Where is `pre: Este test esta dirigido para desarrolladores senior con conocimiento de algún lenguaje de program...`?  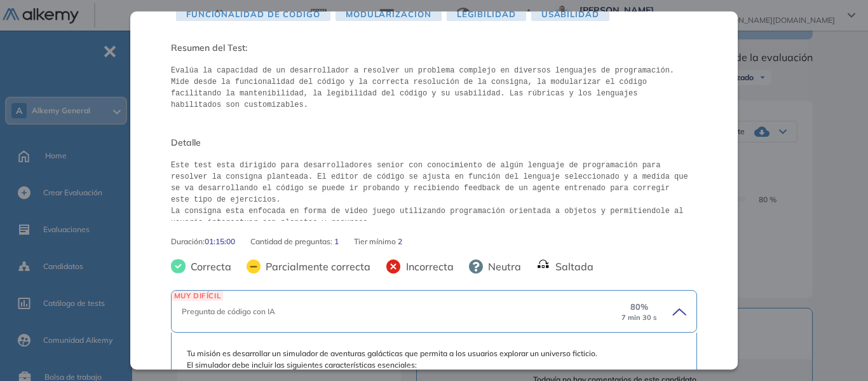 pre: Este test esta dirigido para desarrolladores senior con conocimiento de algún lenguaje de program... is located at coordinates (434, 190).